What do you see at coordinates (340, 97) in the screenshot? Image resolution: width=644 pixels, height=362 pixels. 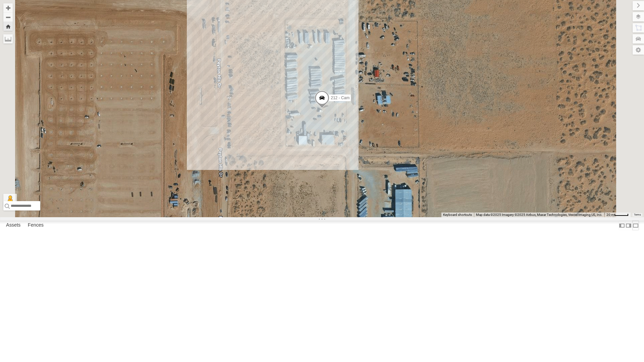 I see `span: 212 - Cam` at bounding box center [340, 97].